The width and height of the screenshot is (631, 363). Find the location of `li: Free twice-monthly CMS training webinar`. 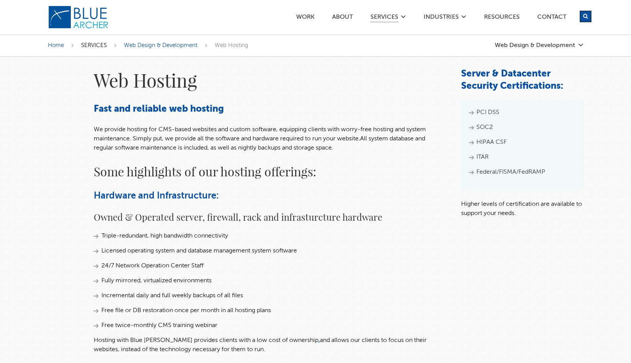

li: Free twice-monthly CMS training webinar is located at coordinates (270, 326).